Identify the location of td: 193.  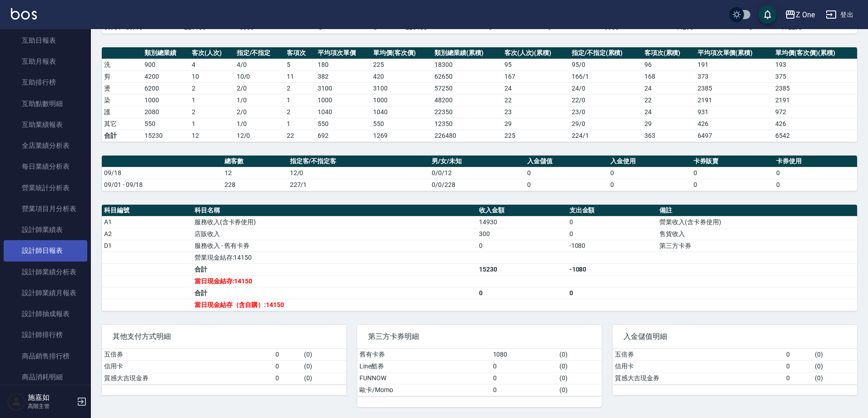
(814, 64).